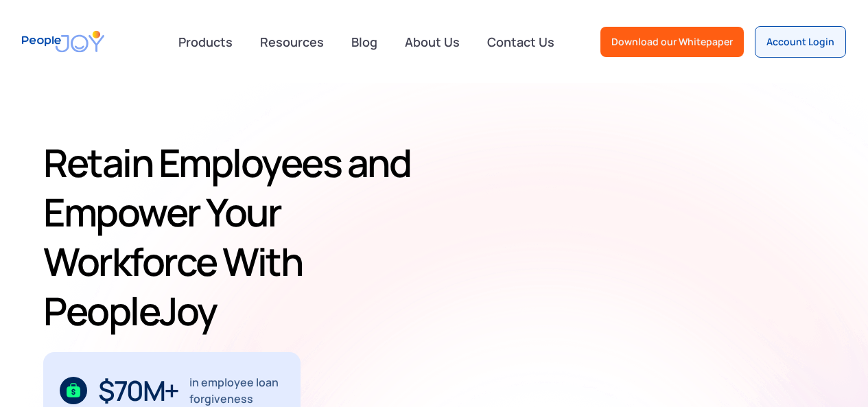 This screenshot has width=868, height=407. What do you see at coordinates (63, 42) in the screenshot?
I see `a: home` at bounding box center [63, 42].